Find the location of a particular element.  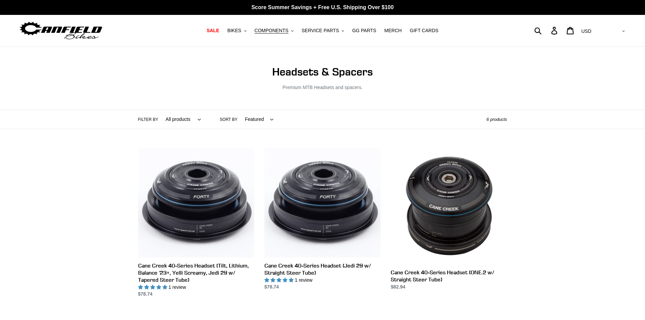

span: COMPONENTS is located at coordinates (272, 30).